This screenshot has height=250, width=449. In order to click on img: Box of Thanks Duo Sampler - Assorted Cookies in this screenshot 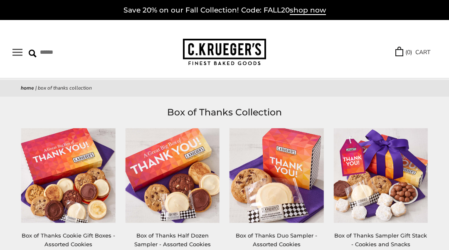, I will do `click(277, 175)`.